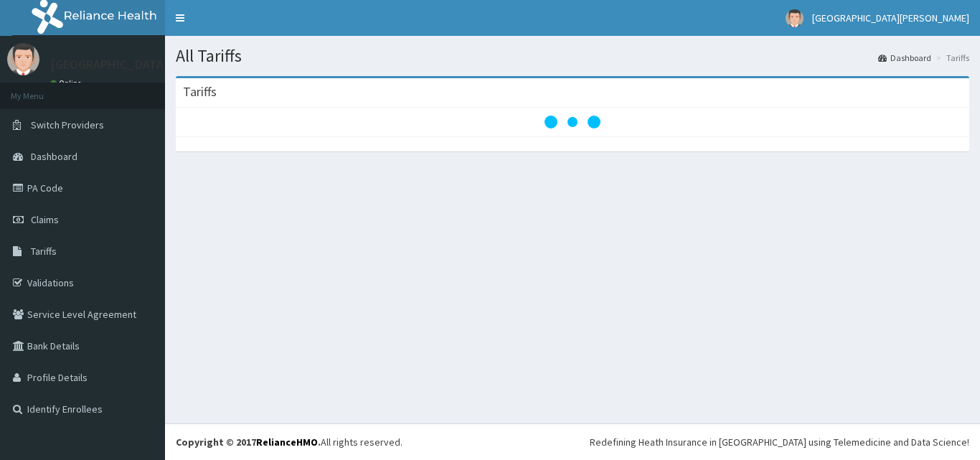  Describe the element at coordinates (287, 442) in the screenshot. I see `a: RelianceHMO` at that location.